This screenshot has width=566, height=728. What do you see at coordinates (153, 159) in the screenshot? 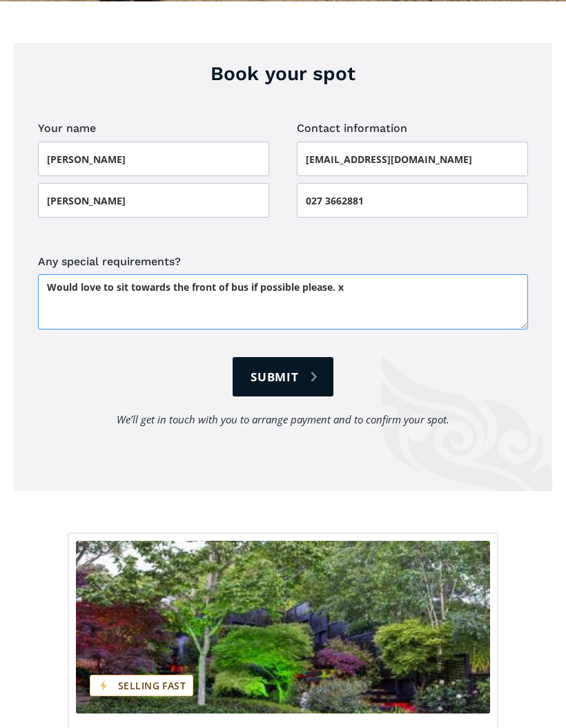
I see `input: First name` at bounding box center [153, 159].